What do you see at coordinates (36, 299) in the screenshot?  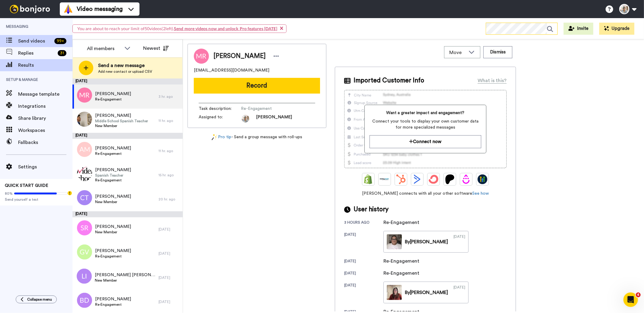 I see `button: Collapse menu` at bounding box center [36, 299].